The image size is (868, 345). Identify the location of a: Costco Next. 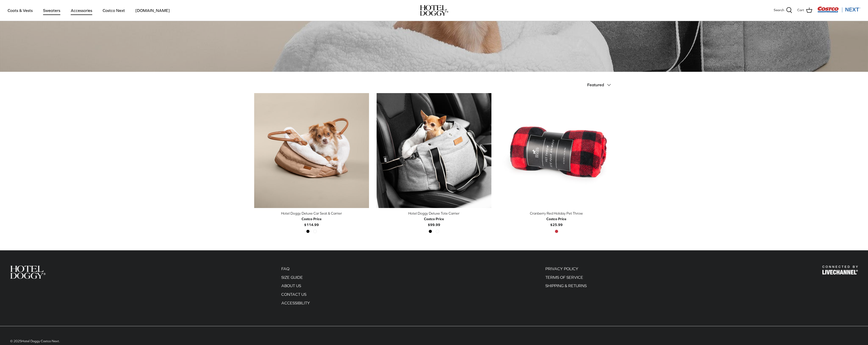
(114, 10).